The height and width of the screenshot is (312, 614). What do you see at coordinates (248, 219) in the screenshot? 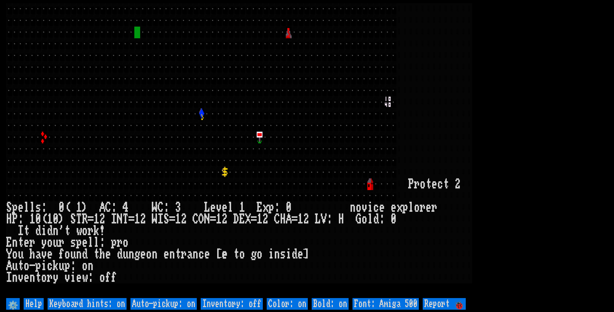
I see `div: X` at bounding box center [248, 219].